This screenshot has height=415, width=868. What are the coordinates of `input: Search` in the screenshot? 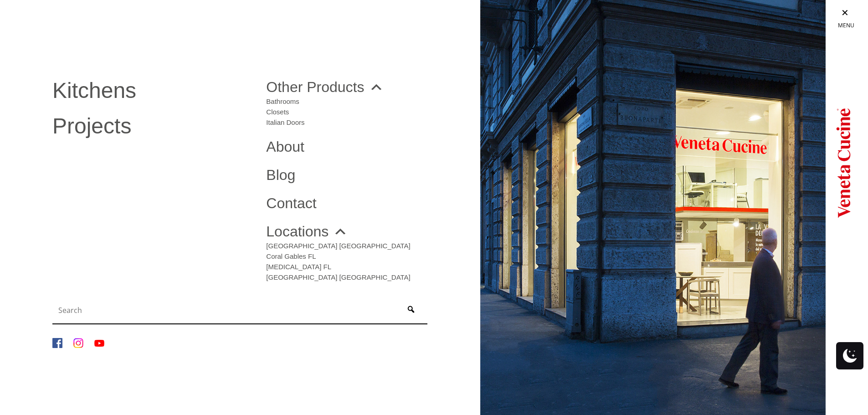 It's located at (225, 310).